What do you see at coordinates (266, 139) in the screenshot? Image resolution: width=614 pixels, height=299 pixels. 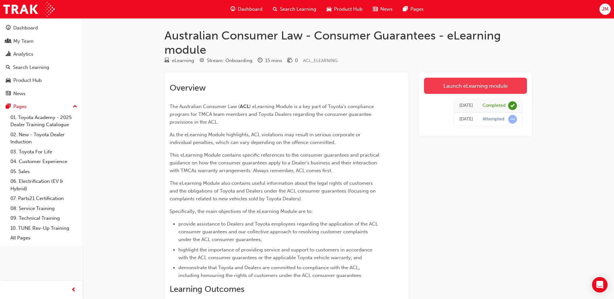 I see `span: As the eLearning Module highlights, ACL violations may result in serious corporate or individual ...` at bounding box center [266, 139].